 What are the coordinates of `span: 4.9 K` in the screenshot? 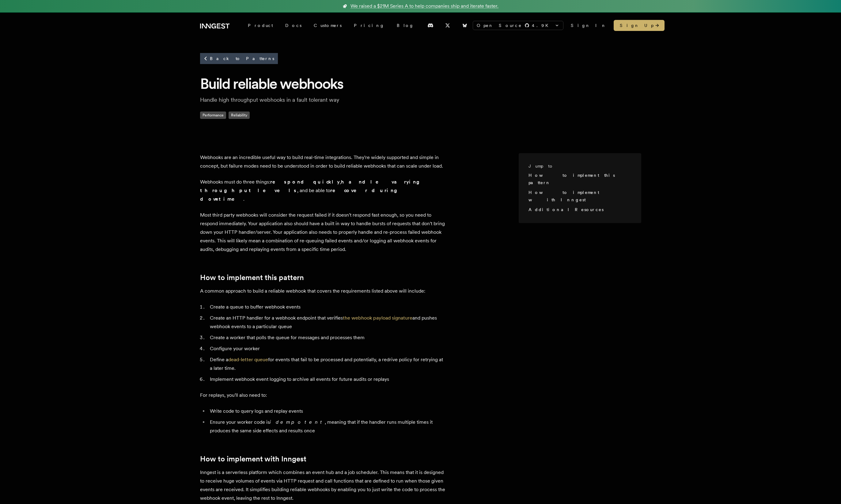 It's located at (542, 25).